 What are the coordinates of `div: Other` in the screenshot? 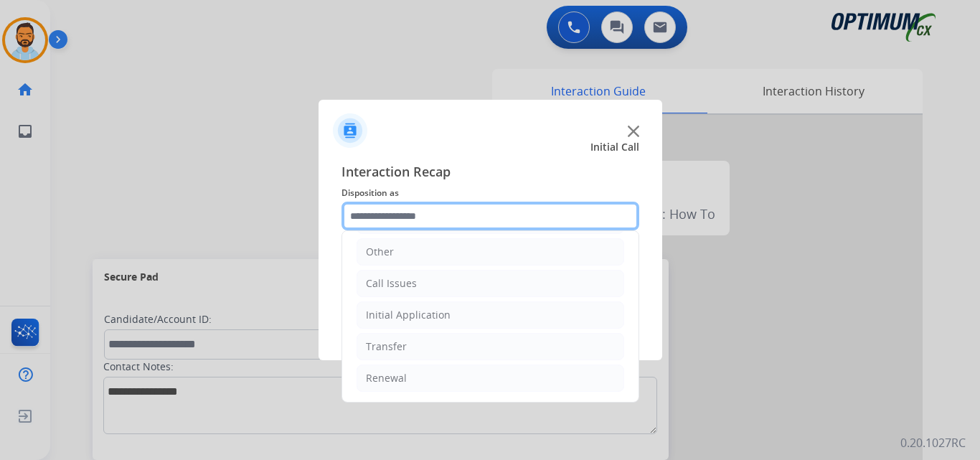 It's located at (379, 252).